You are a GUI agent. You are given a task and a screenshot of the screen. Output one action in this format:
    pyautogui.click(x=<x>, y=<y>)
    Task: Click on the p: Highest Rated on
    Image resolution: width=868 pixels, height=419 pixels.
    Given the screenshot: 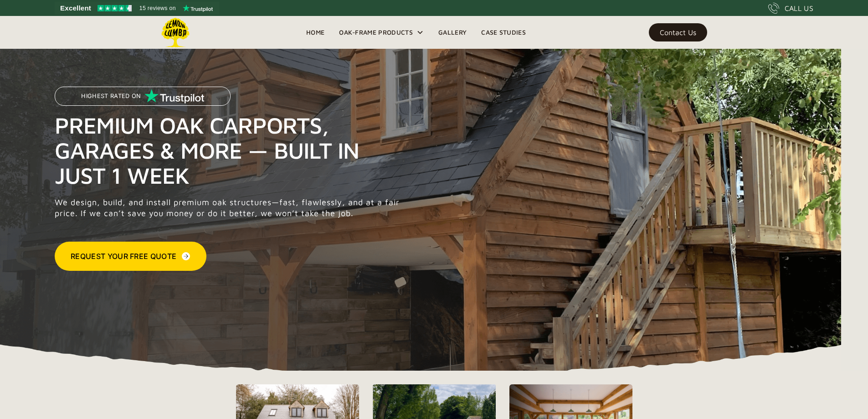 What is the action you would take?
    pyautogui.click(x=111, y=96)
    